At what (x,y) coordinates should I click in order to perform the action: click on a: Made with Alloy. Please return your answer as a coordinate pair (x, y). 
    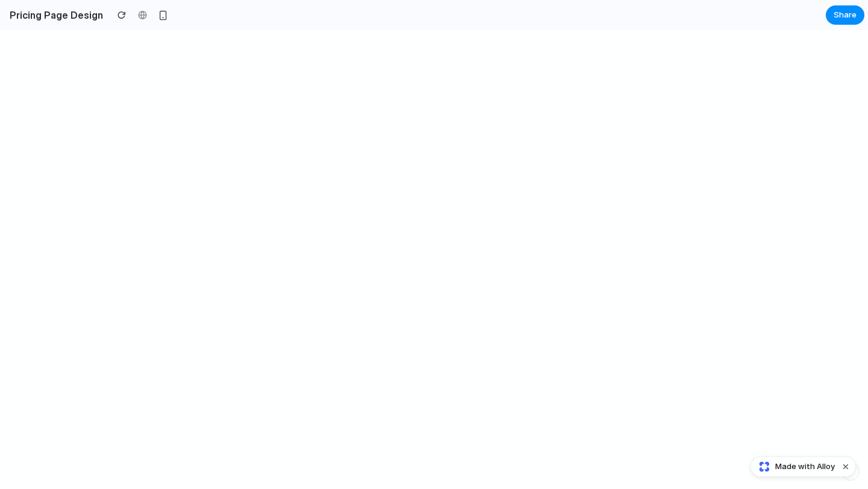
    Looking at the image, I should click on (793, 467).